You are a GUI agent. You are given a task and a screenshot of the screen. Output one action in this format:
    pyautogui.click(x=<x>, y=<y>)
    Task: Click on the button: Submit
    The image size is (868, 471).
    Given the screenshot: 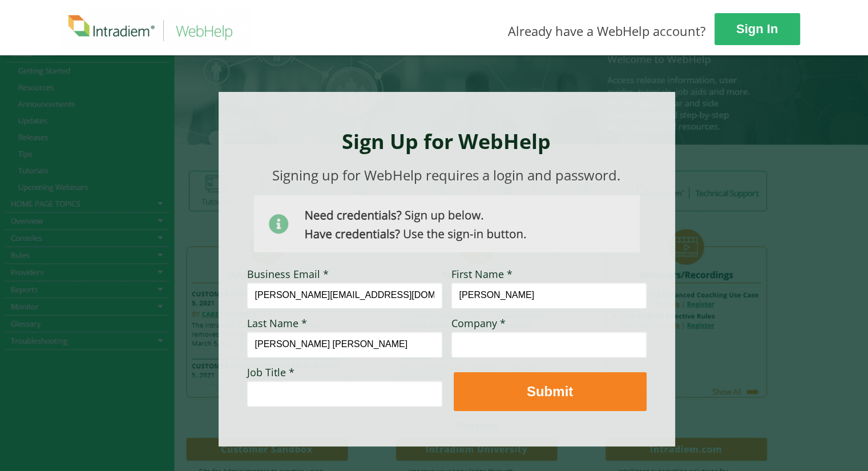 What is the action you would take?
    pyautogui.click(x=550, y=392)
    